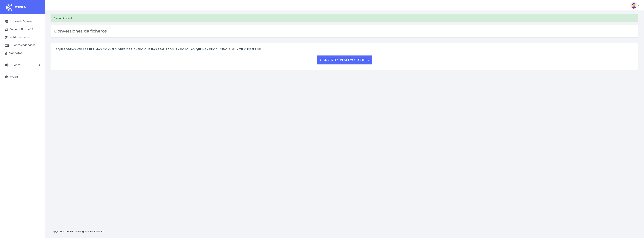 The width and height of the screenshot is (644, 238). Describe the element at coordinates (22, 22) in the screenshot. I see `a: Convertir fichero` at that location.